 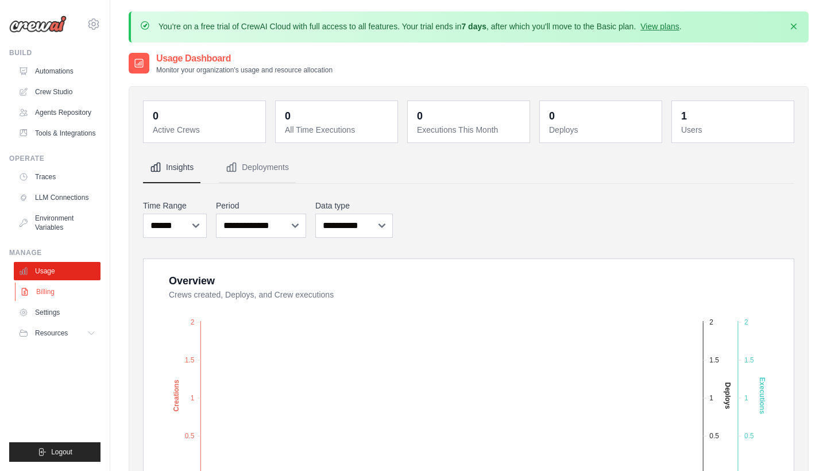 I want to click on div: 1, so click(x=684, y=116).